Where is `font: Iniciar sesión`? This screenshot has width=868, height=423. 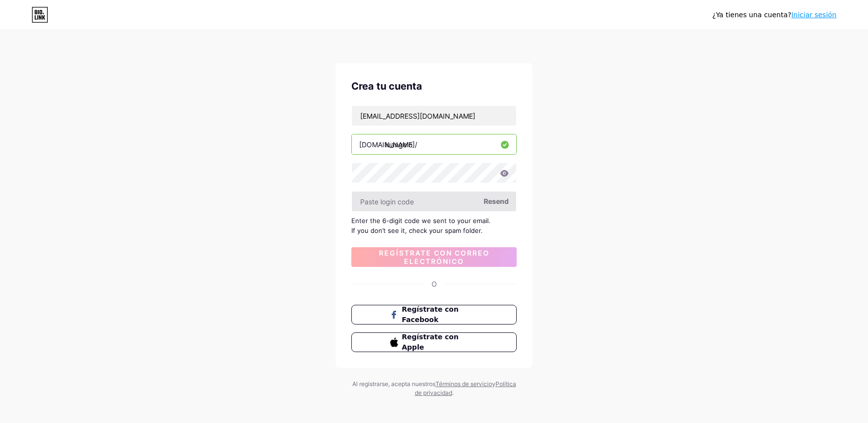 font: Iniciar sesión is located at coordinates (814, 15).